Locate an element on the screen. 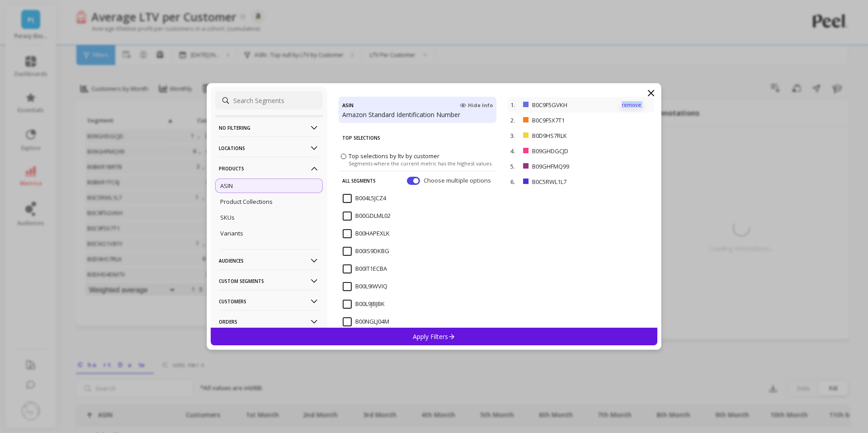 The width and height of the screenshot is (868, 433). p: Custom Segments is located at coordinates (269, 281).